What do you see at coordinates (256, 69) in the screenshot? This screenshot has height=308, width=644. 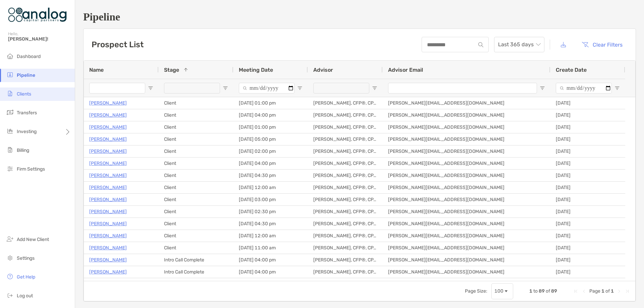 I see `span: Meeting Date` at bounding box center [256, 69].